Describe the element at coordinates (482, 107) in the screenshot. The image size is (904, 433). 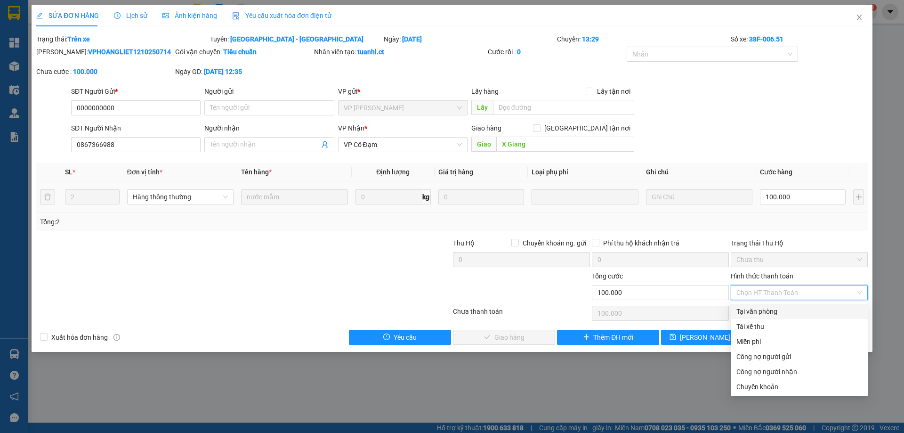
I see `span: Lấy` at that location.